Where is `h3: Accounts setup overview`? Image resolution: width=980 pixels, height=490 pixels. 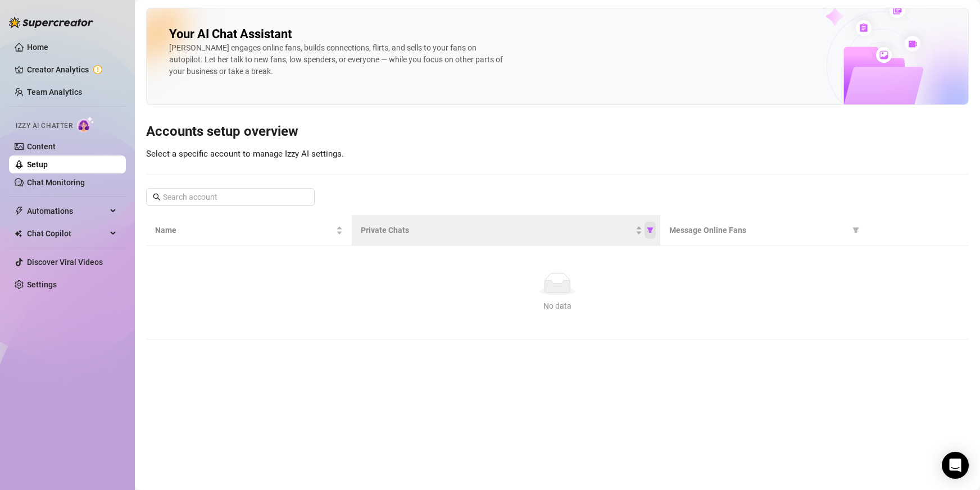 h3: Accounts setup overview is located at coordinates (557, 132).